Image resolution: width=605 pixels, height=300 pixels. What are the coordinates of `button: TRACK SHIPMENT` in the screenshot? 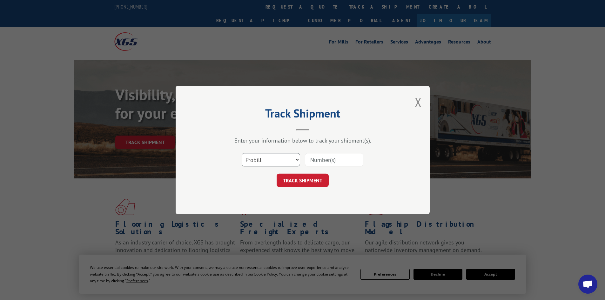 It's located at (303, 180).